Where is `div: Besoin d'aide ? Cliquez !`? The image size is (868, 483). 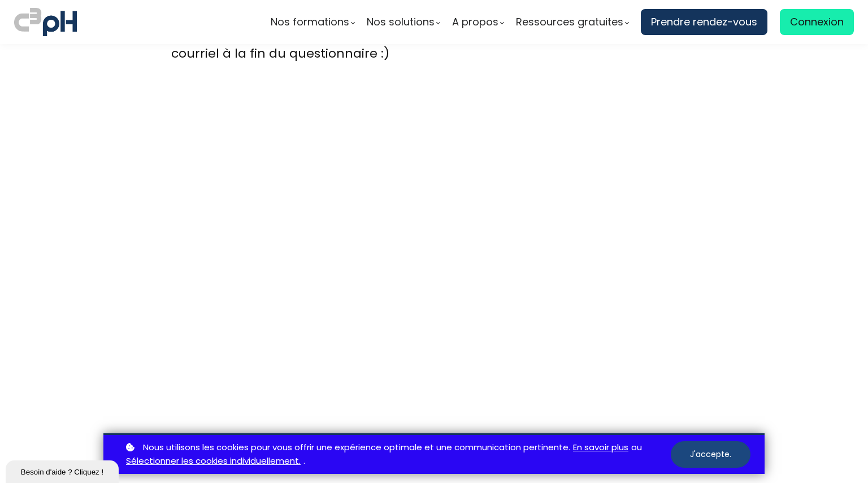 div: Besoin d'aide ? Cliquez ! is located at coordinates (56, 14).